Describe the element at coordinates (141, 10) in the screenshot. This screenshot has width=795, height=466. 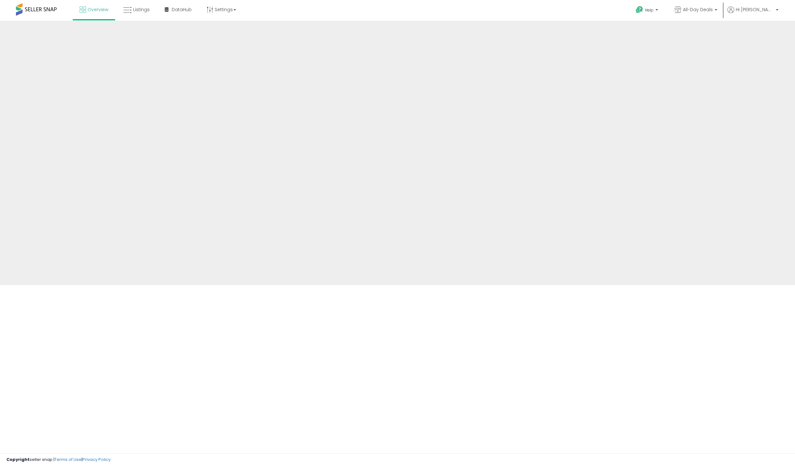
I see `span: Listings` at that location.